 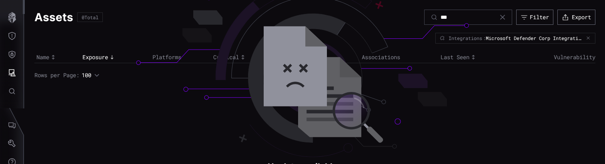 What do you see at coordinates (534, 38) in the screenshot?
I see `span: Microsoft Defender Corp Integration` at bounding box center [534, 38].